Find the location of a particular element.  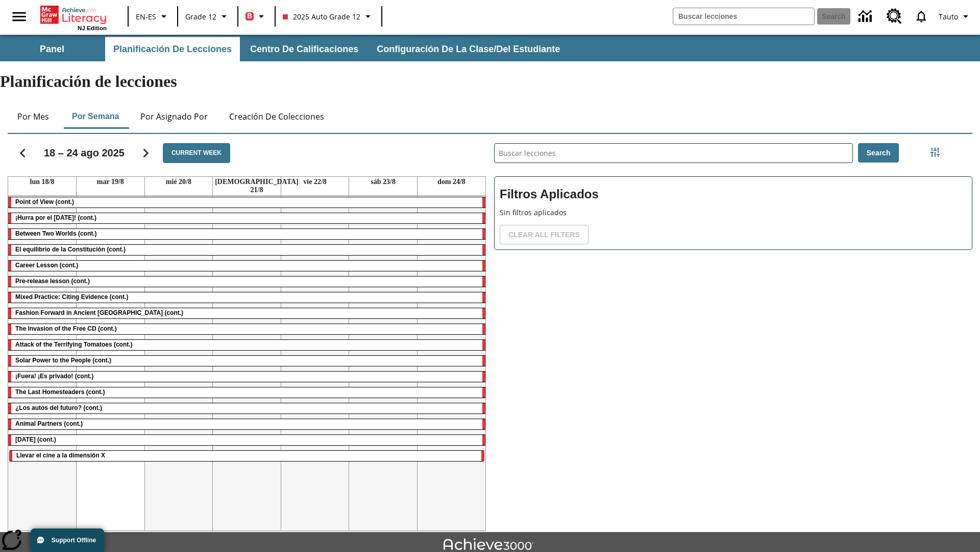

span: Día del Trabajo (cont.) is located at coordinates (36, 439).